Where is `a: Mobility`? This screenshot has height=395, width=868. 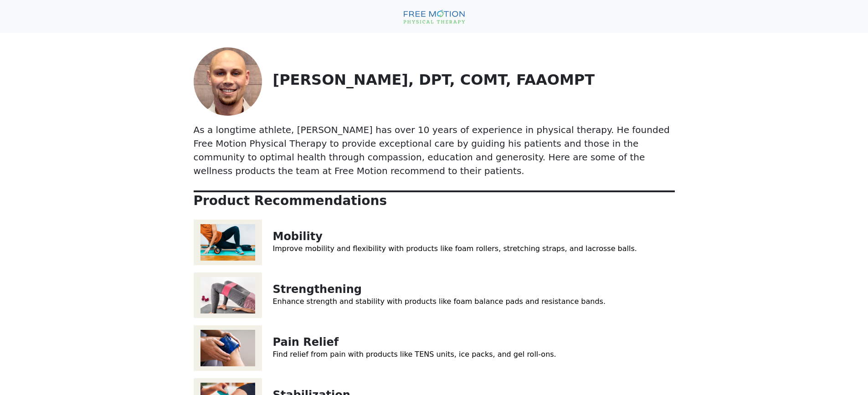
a: Mobility is located at coordinates (298, 237).